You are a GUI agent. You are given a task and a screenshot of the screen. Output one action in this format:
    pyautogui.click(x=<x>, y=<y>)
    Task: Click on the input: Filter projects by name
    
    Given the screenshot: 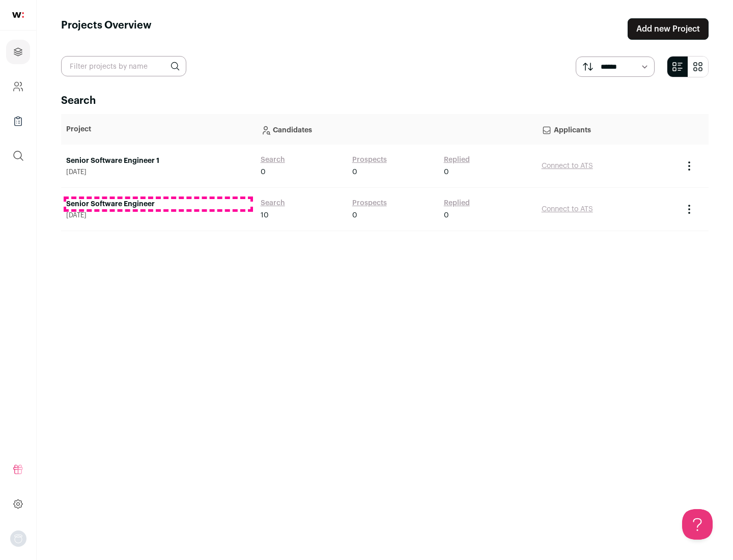 What is the action you would take?
    pyautogui.click(x=124, y=66)
    